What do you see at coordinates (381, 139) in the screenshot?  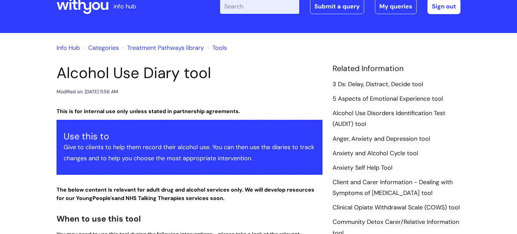 I see `a: Anger, Anxiety and Depression tool` at bounding box center [381, 139].